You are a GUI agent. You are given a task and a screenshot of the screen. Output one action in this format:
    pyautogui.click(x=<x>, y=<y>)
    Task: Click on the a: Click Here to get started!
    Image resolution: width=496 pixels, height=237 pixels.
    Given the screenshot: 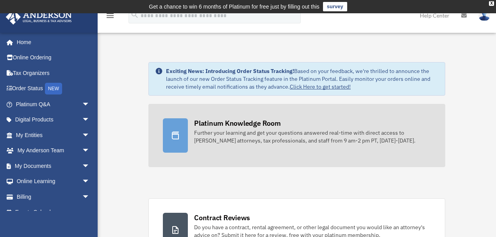 What is the action you would take?
    pyautogui.click(x=320, y=87)
    